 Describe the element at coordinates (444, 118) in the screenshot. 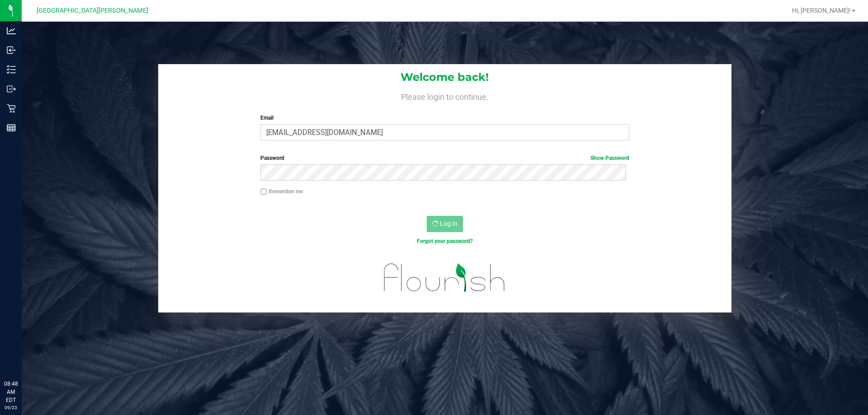

I see `label: Email` at that location.